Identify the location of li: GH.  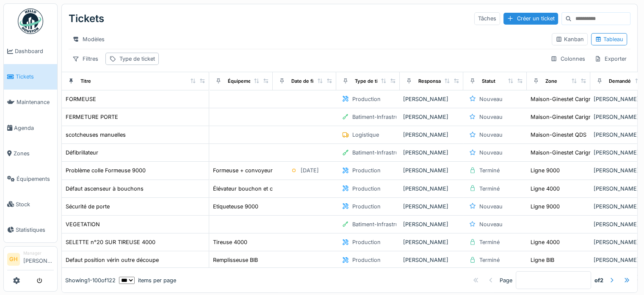
(13, 259).